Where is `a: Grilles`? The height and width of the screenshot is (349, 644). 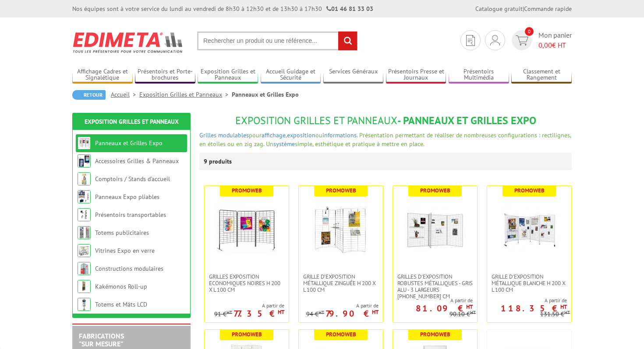
a: Grilles is located at coordinates (207, 135).